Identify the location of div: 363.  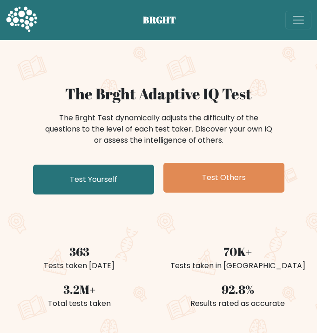
(79, 251).